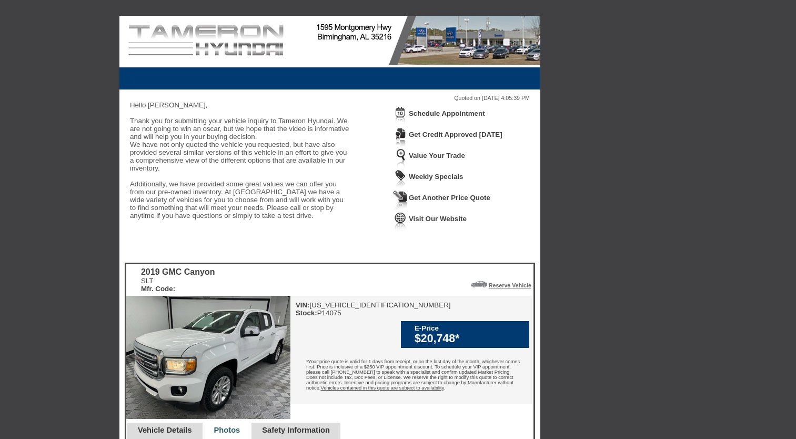  What do you see at coordinates (469, 338) in the screenshot?
I see `div: $20,748*` at bounding box center [469, 338].